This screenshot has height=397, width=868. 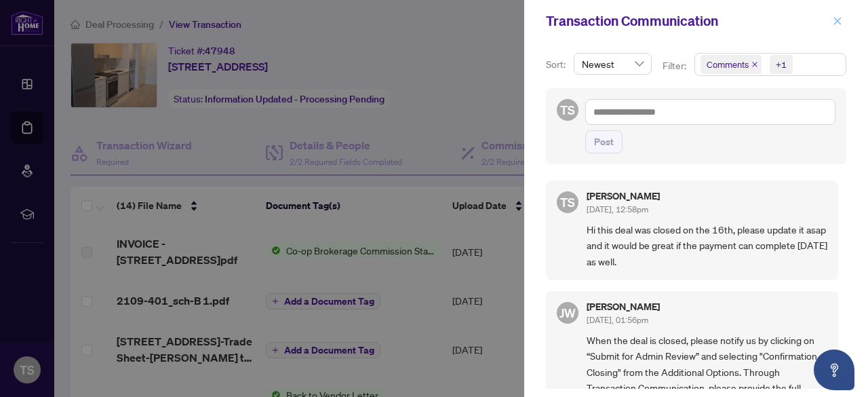 What do you see at coordinates (557, 65) in the screenshot?
I see `p: Sort:` at bounding box center [557, 65].